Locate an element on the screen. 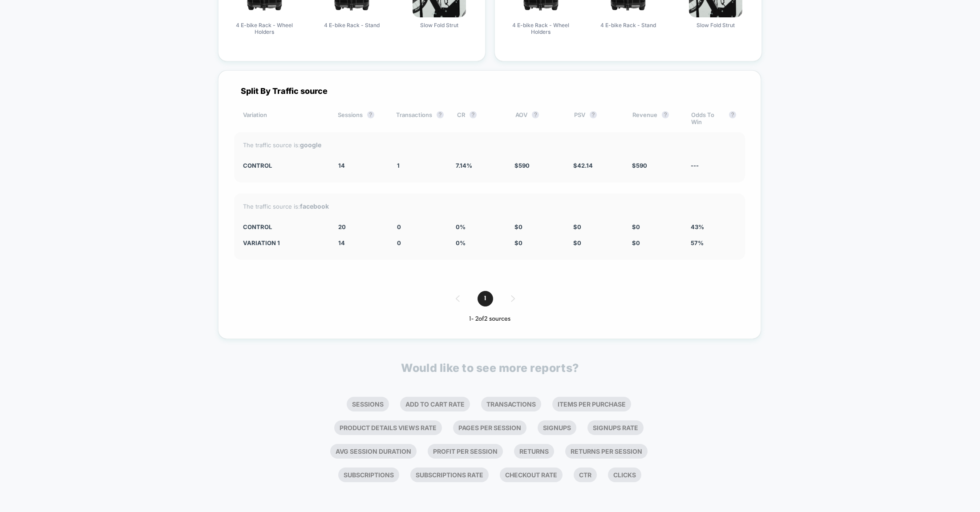 Image resolution: width=980 pixels, height=512 pixels. li: Profit Per Session is located at coordinates (465, 451).